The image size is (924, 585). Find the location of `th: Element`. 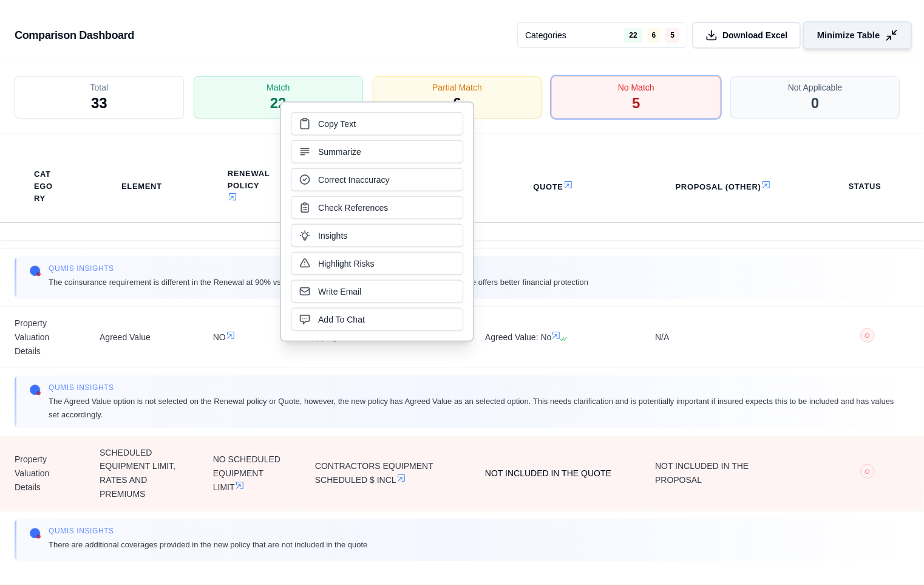

th: Element is located at coordinates (141, 186).